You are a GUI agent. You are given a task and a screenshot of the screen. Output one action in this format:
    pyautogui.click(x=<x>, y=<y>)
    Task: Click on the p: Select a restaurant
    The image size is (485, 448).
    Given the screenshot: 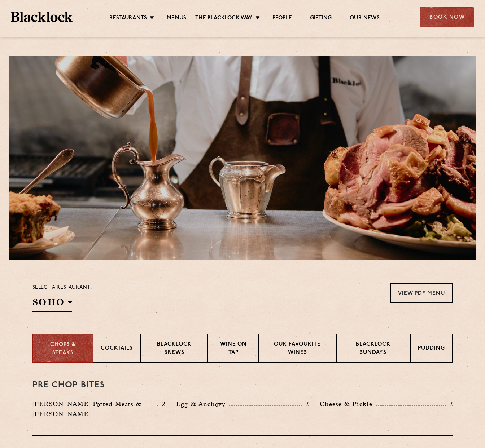 What is the action you would take?
    pyautogui.click(x=61, y=288)
    